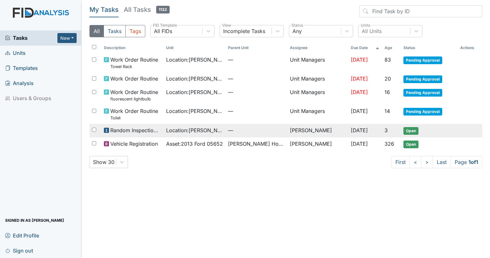  What do you see at coordinates (134, 79) in the screenshot?
I see `span: Work Order Routine` at bounding box center [134, 79].